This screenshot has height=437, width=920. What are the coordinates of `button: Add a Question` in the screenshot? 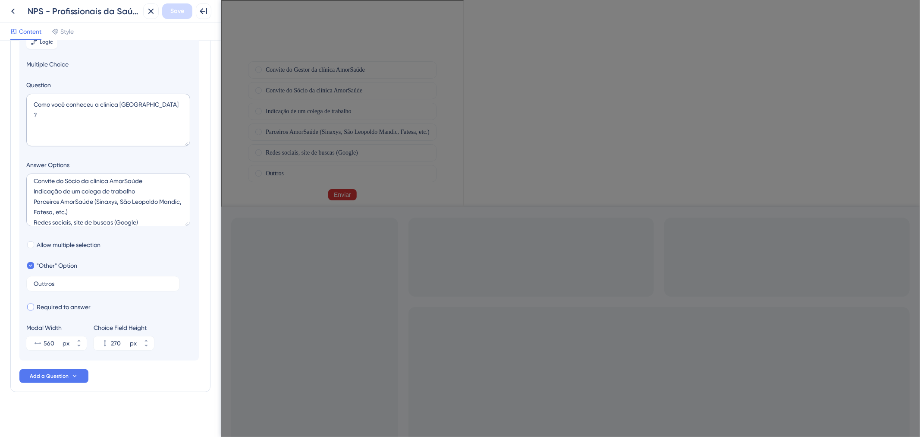 It's located at (54, 376).